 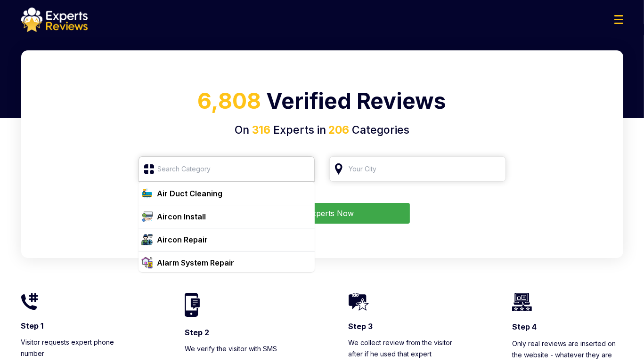 What do you see at coordinates (182, 217) in the screenshot?
I see `div: Aircon Install` at bounding box center [182, 217].